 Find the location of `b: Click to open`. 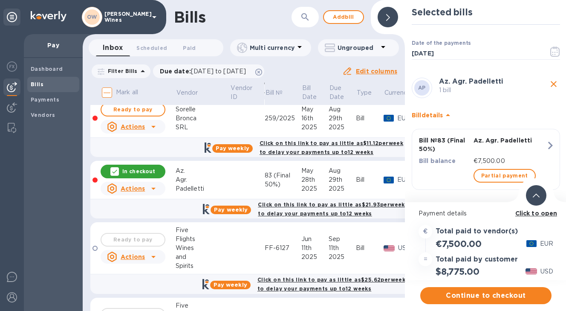

b: Click to open is located at coordinates (536, 213).